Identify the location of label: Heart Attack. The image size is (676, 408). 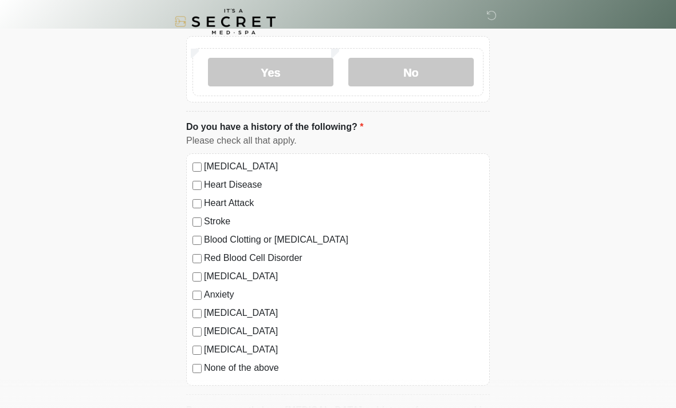
(344, 203).